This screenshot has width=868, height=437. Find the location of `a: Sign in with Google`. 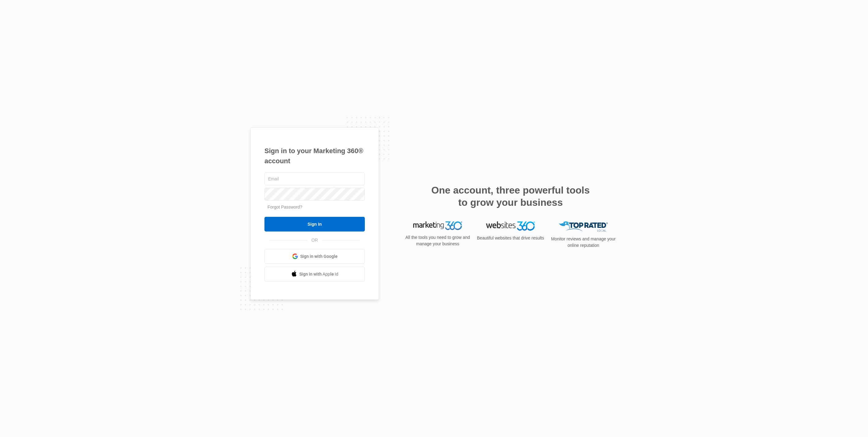

a: Sign in with Google is located at coordinates (315, 256).